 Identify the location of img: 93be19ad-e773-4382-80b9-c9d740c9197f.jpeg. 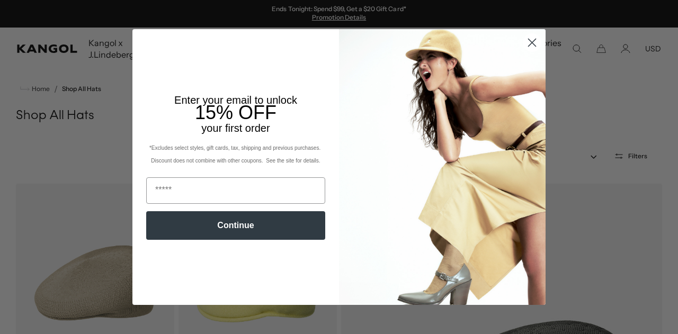
(442, 167).